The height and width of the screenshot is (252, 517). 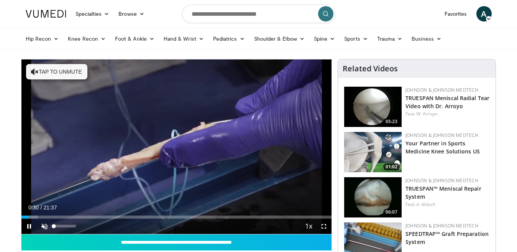 I want to click on input: Search topics, interventions, so click(x=259, y=14).